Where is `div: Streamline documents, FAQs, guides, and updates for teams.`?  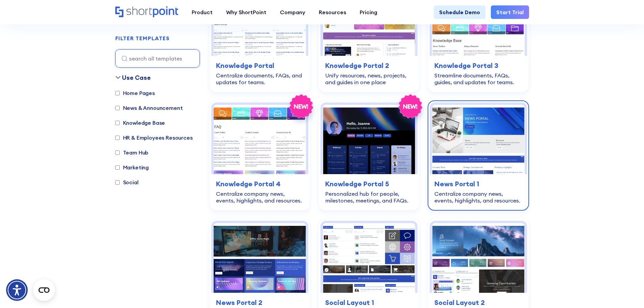 div: Streamline documents, FAQs, guides, and updates for teams. is located at coordinates (478, 79).